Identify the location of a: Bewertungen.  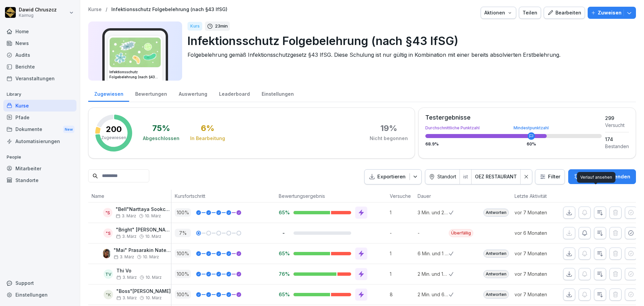
(151, 93).